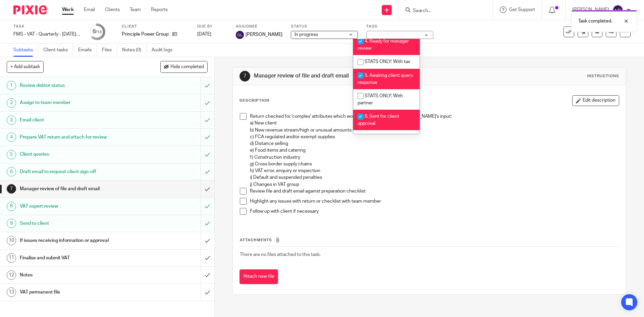 The image size is (644, 317). What do you see at coordinates (78, 292) in the screenshot?
I see `h1: VAT permanent file` at bounding box center [78, 292].